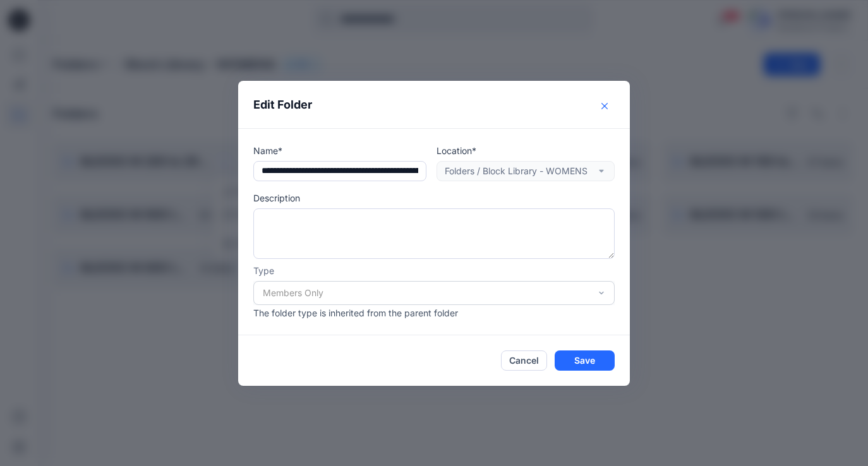 Image resolution: width=868 pixels, height=466 pixels. I want to click on button: Save, so click(584, 360).